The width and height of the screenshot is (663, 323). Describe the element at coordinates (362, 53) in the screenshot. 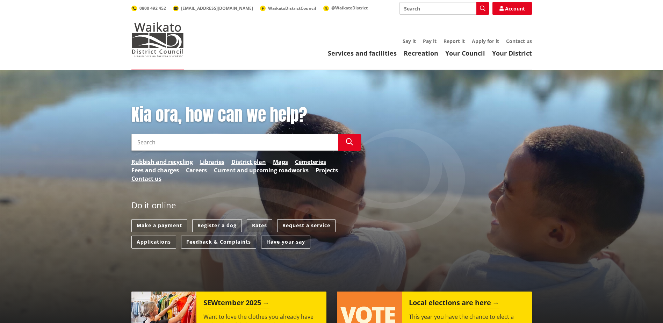

I see `a: Services and facilities` at that location.